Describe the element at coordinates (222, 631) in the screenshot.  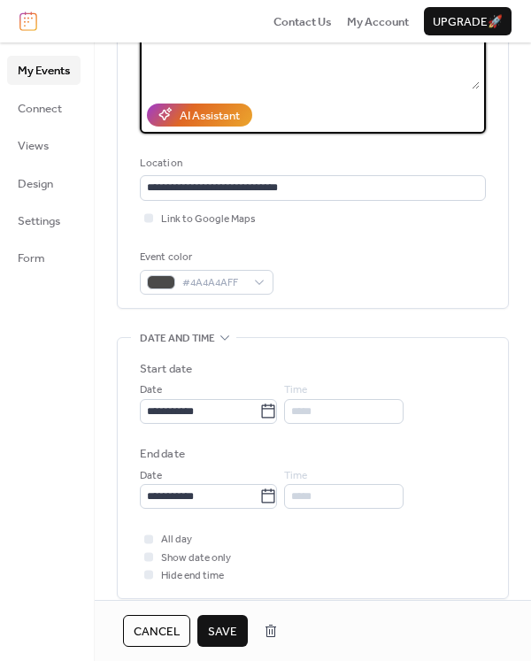
I see `button: Save` at that location.